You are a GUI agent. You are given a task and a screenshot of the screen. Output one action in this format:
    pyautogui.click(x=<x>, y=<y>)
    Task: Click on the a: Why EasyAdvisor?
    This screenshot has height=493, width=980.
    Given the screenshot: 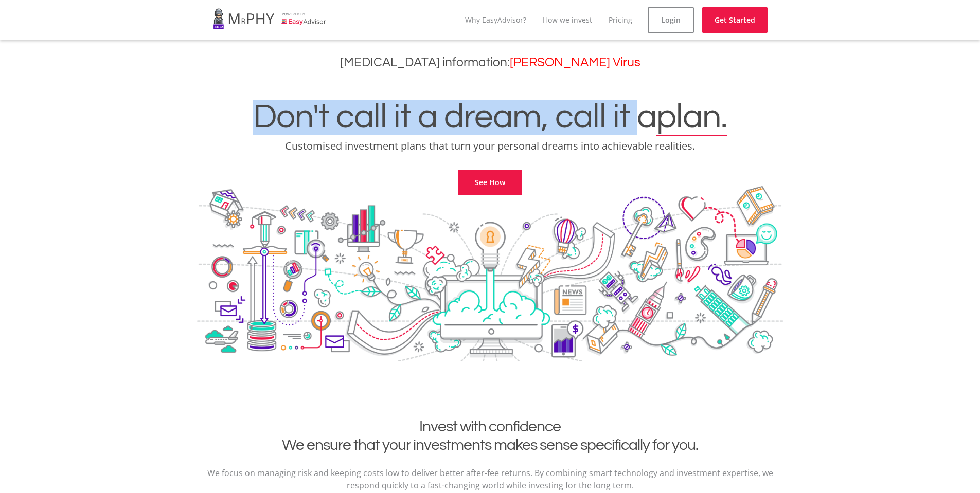 What is the action you would take?
    pyautogui.click(x=495, y=19)
    